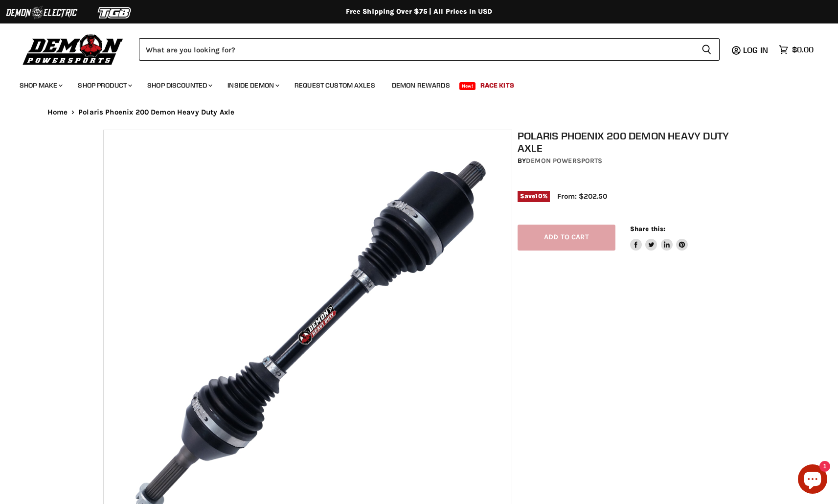  Describe the element at coordinates (115, 13) in the screenshot. I see `img: TGB Logo 2` at that location.